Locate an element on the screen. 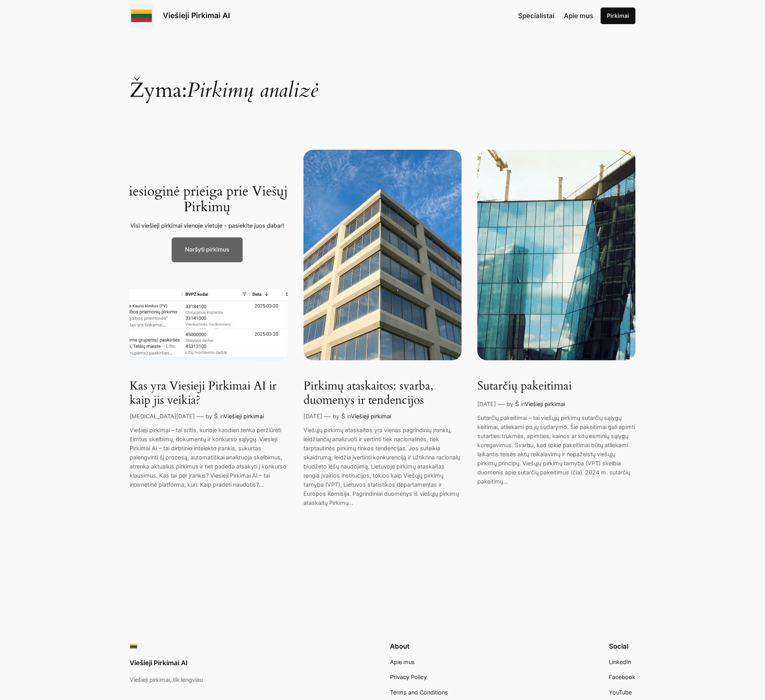 The image size is (765, 700). nav: Navigation is located at coordinates (555, 16).